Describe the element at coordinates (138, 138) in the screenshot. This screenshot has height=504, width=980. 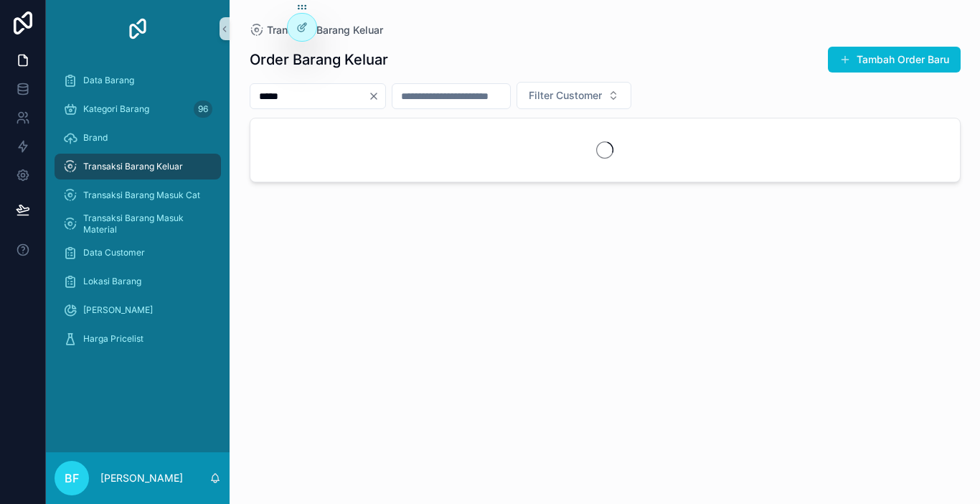
I see `a: Brand` at that location.